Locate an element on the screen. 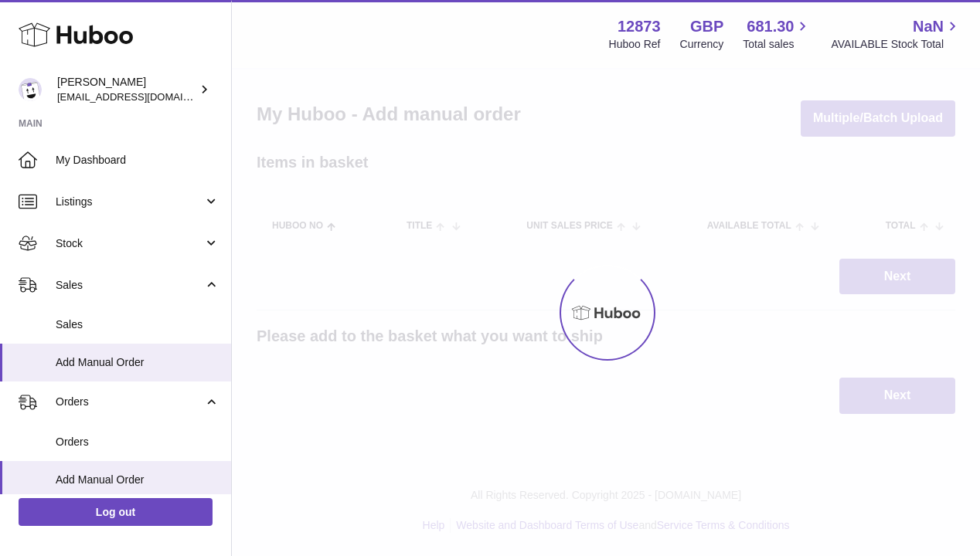  span: Listings is located at coordinates (129, 201).